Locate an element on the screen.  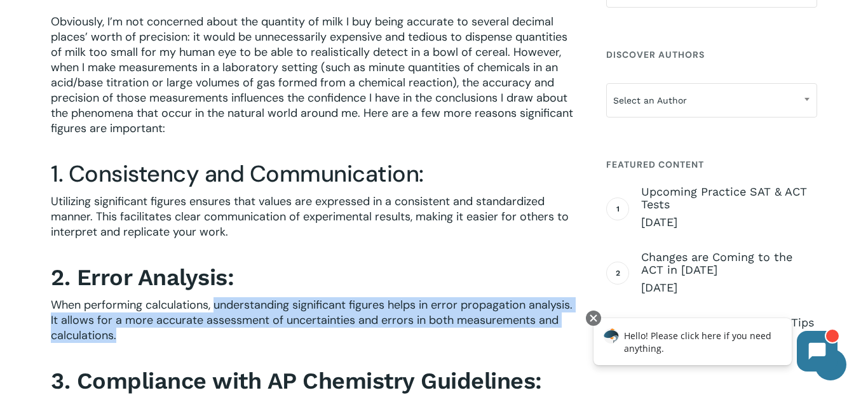
span: Hello! Please click here if you need anything. is located at coordinates (117, 34).